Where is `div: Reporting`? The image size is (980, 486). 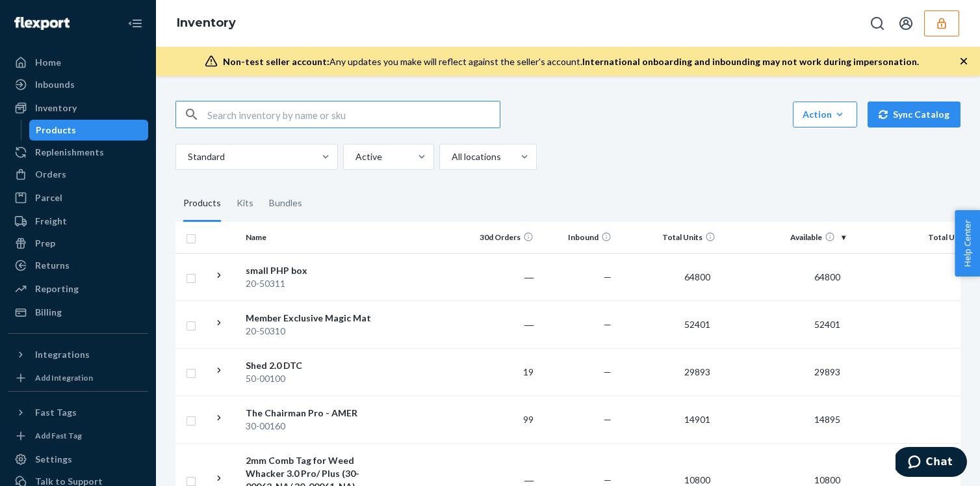
div: Reporting is located at coordinates (57, 289).